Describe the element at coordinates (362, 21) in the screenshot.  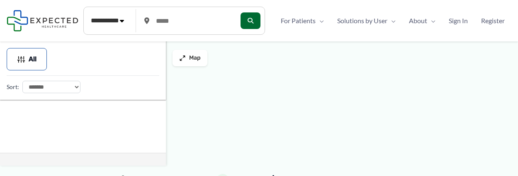
I see `span: Solutions by User` at that location.